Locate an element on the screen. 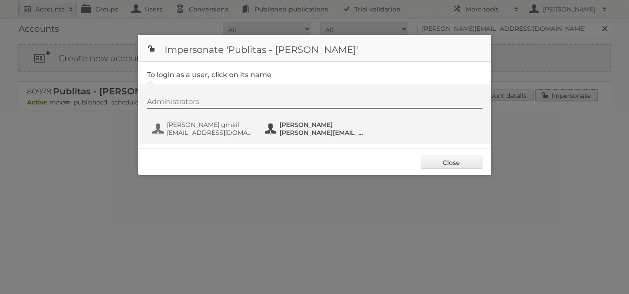 The height and width of the screenshot is (294, 629). a: Close is located at coordinates (451, 162).